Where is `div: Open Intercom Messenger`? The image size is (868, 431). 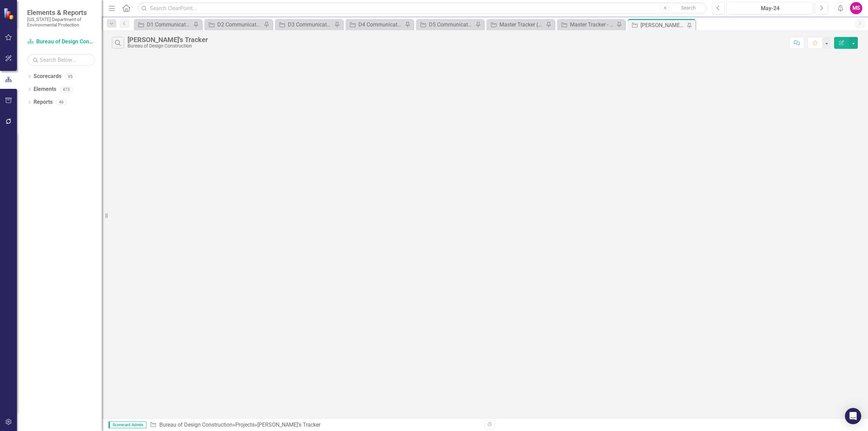
div: Open Intercom Messenger is located at coordinates (853, 416).